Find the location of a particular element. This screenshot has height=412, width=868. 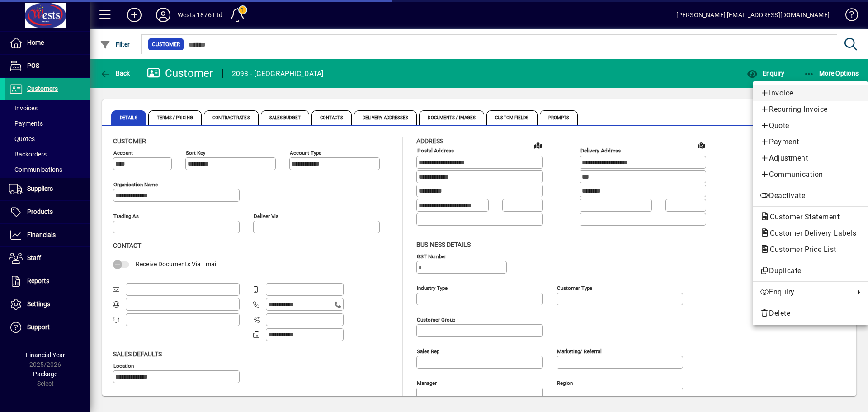

span: Customer Price List is located at coordinates (800, 249).